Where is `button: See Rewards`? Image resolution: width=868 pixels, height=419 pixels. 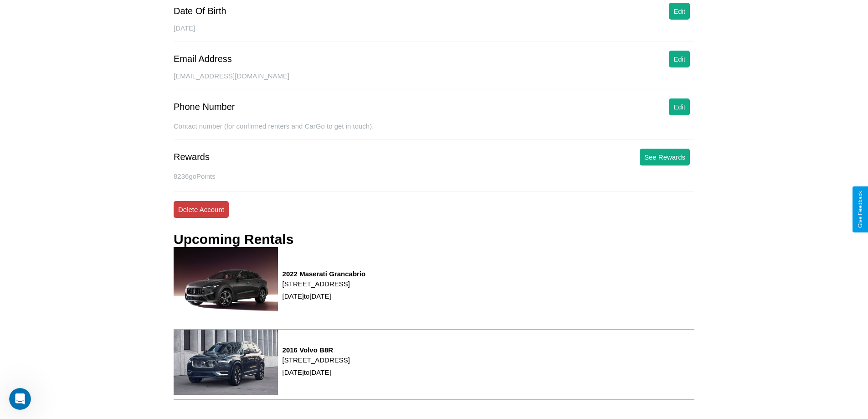
button: See Rewards is located at coordinates (665, 157).